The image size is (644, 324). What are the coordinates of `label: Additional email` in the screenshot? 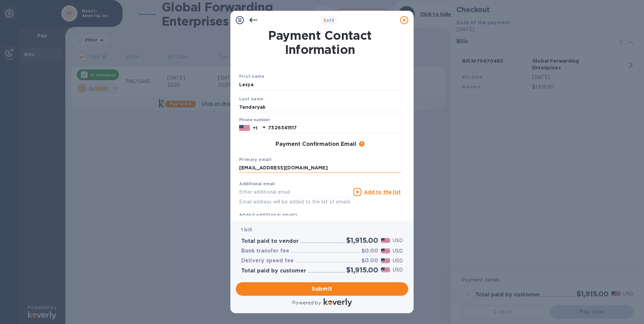 It's located at (257, 184).